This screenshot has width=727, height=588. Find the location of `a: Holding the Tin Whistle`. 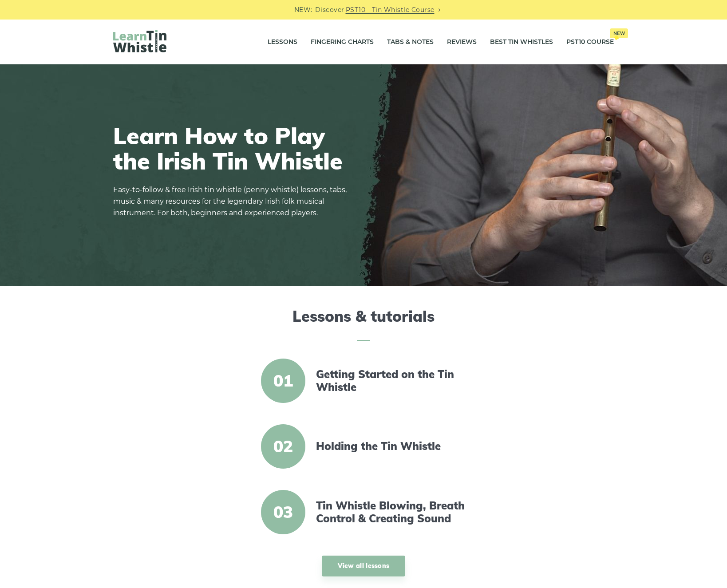

a: Holding the Tin Whistle is located at coordinates (392, 446).